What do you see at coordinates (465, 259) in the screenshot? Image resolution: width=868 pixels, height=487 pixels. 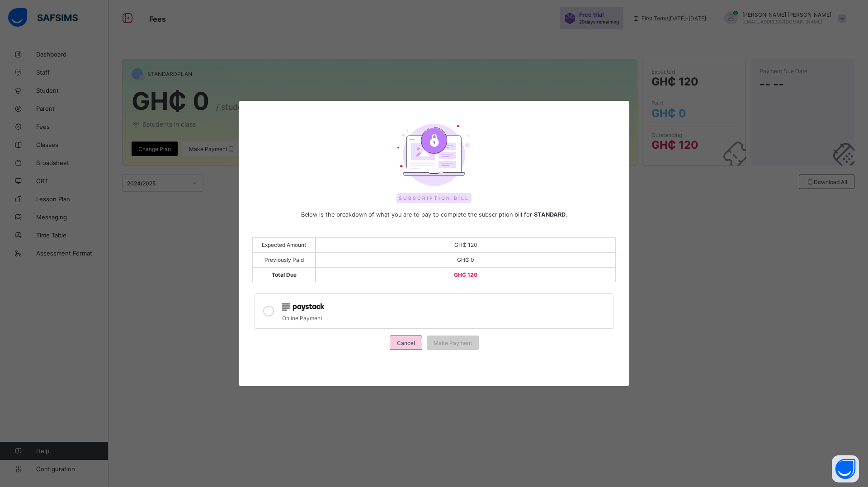 I see `span: GH₵ 0` at bounding box center [465, 259].